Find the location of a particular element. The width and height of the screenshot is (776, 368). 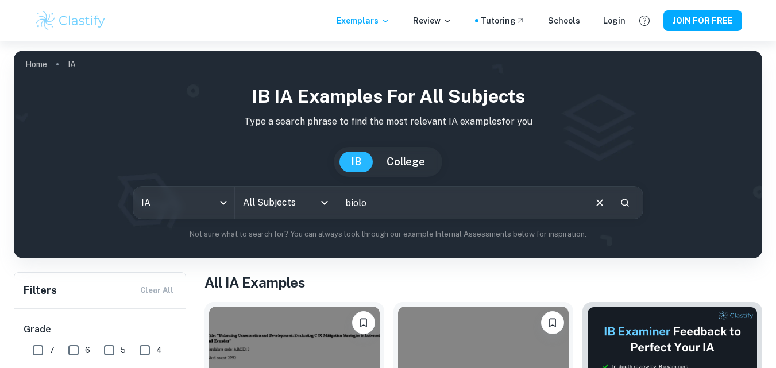

h1: IB IA examples for all subjects is located at coordinates (388, 97).